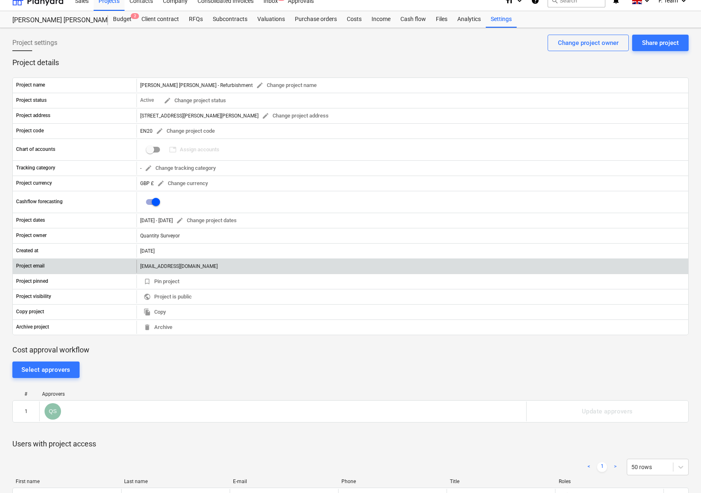 This screenshot has height=493, width=701. Describe the element at coordinates (147, 297) in the screenshot. I see `span: public` at that location.